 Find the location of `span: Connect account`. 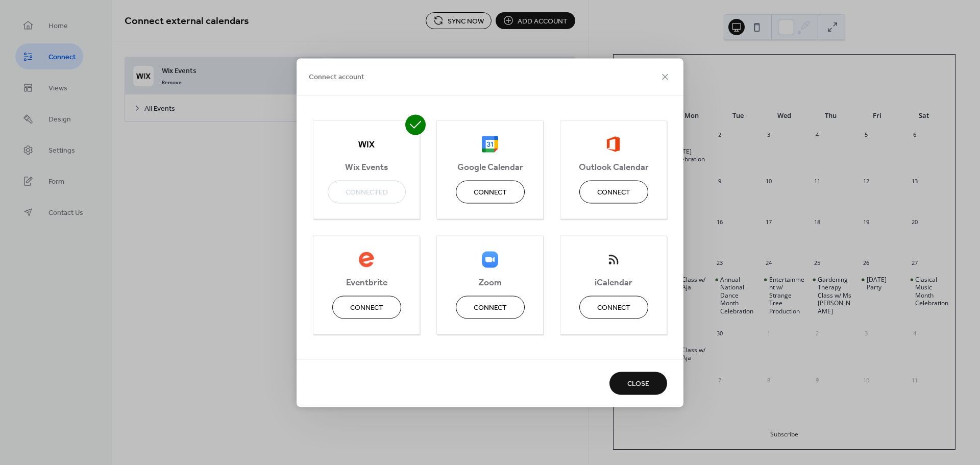

span: Connect account is located at coordinates (337, 77).